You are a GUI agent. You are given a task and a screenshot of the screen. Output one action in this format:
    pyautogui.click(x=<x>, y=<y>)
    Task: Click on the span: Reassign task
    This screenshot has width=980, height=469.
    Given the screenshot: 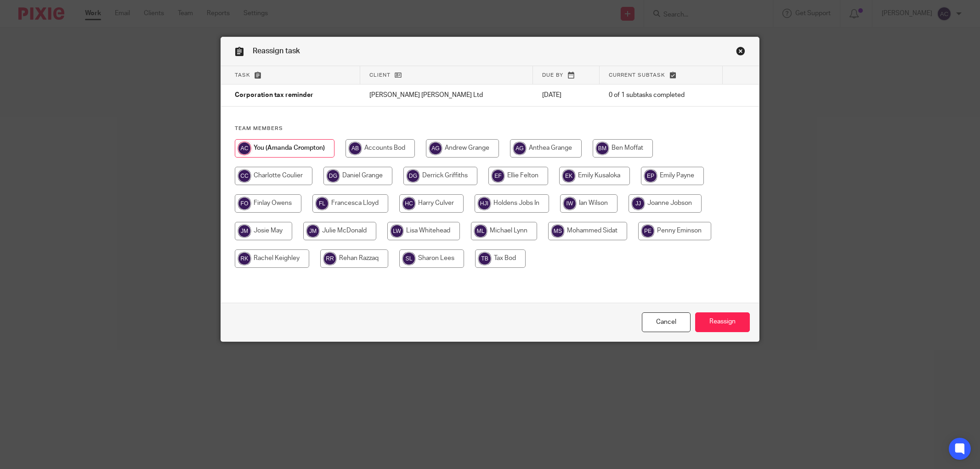 What is the action you would take?
    pyautogui.click(x=276, y=51)
    